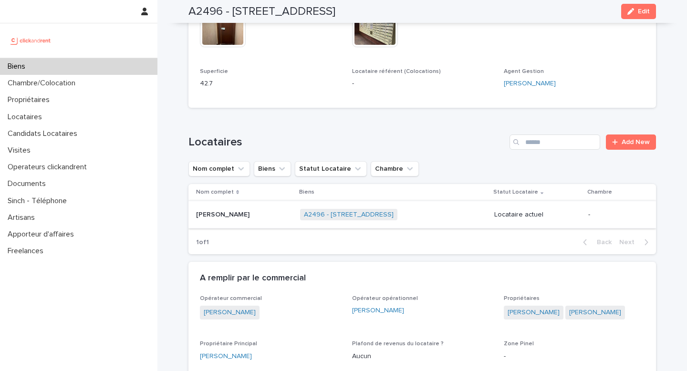 This screenshot has height=371, width=687. What do you see at coordinates (270, 84) in the screenshot?
I see `p: 42.7` at bounding box center [270, 84].